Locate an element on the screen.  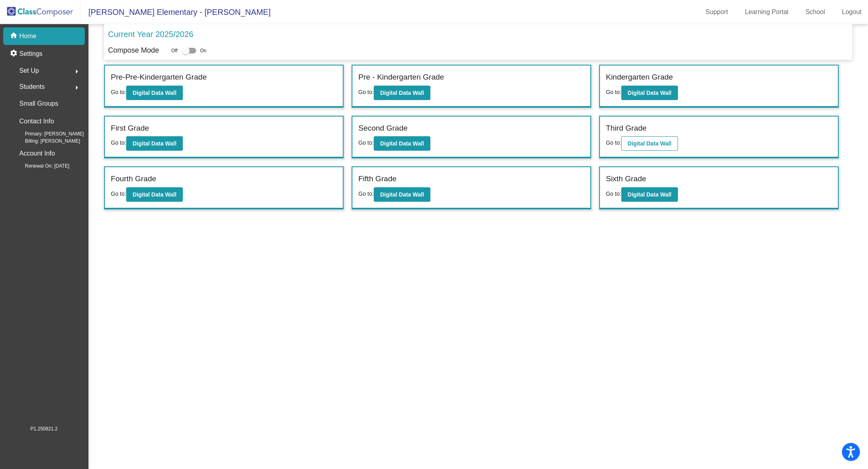
mat-icon: settings is located at coordinates (14, 54).